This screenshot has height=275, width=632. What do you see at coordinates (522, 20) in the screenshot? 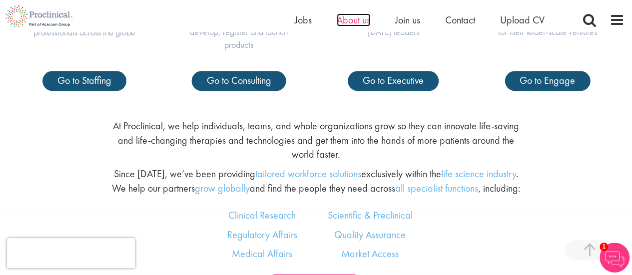
I see `span: Upload CV` at bounding box center [522, 20].